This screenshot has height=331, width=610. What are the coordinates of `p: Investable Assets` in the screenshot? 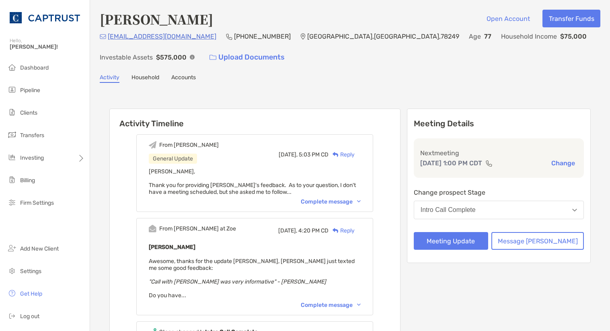 It's located at (126, 57).